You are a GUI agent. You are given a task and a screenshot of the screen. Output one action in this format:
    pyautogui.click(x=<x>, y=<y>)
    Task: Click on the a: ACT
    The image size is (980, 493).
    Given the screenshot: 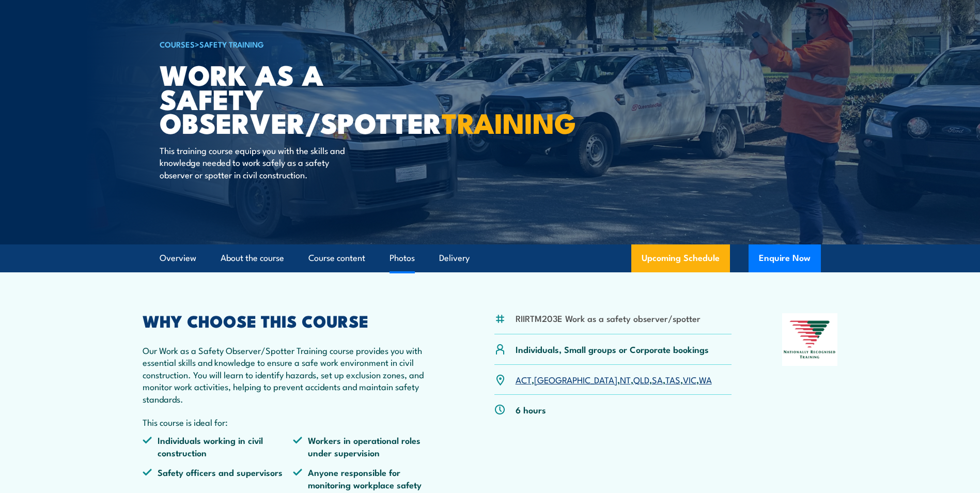 What is the action you would take?
    pyautogui.click(x=524, y=379)
    